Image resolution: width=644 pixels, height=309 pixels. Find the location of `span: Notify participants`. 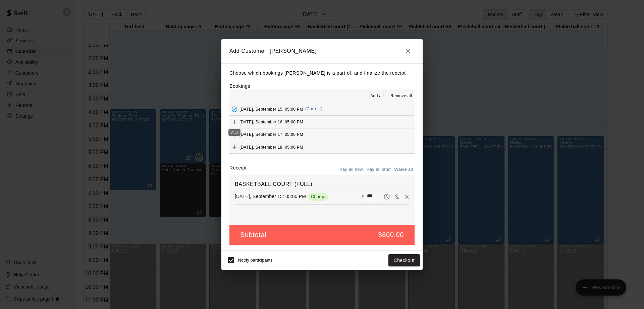

span: Notify participants is located at coordinates (255, 260).